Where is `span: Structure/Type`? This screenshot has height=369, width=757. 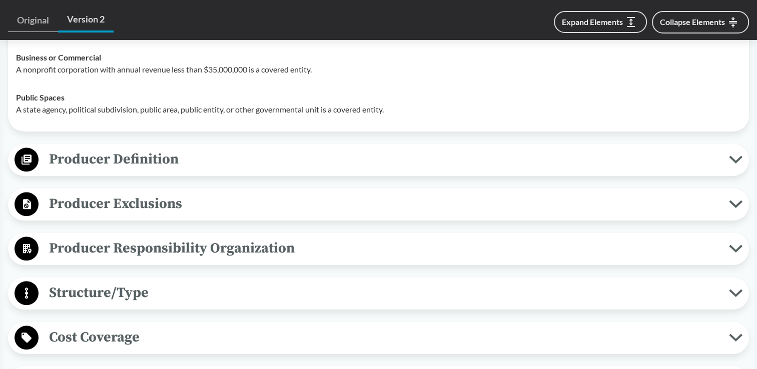
span: Structure/Type is located at coordinates (384, 293).